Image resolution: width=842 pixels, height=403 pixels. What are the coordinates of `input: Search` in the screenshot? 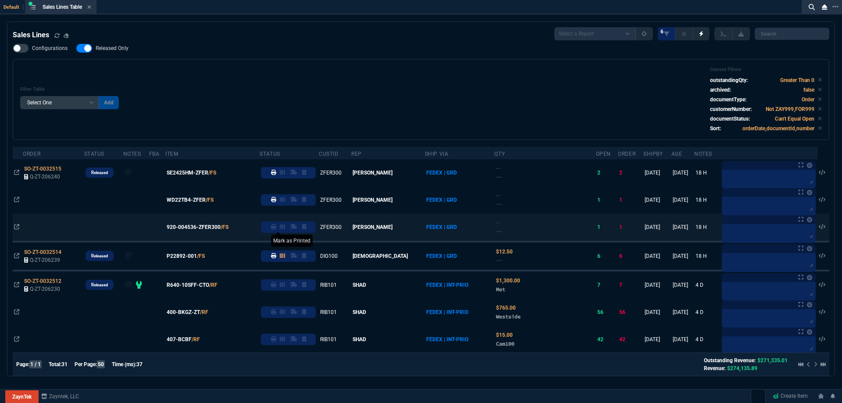 It's located at (792, 34).